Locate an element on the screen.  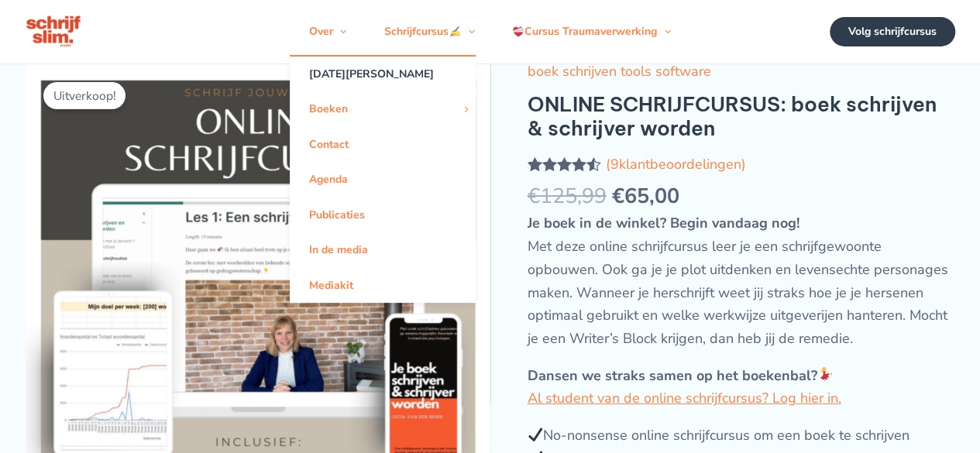
a: Publicaties is located at coordinates (382, 214).